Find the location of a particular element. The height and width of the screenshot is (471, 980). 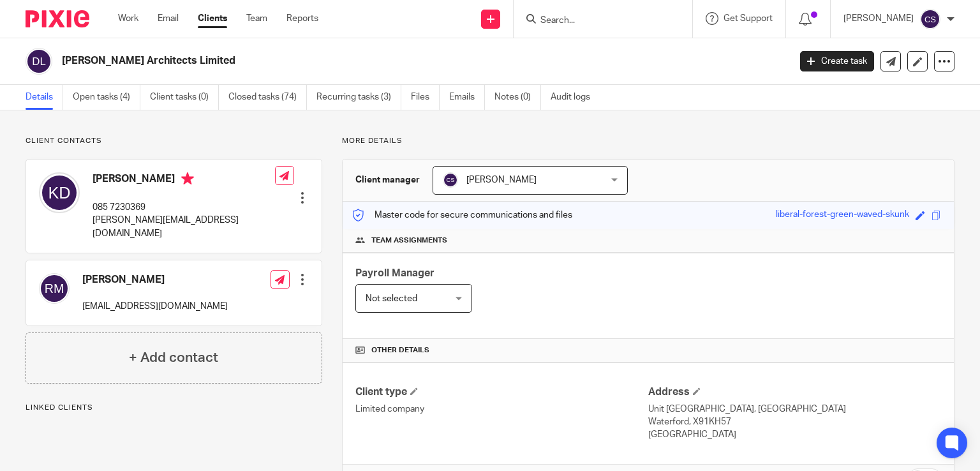

p: Limited company is located at coordinates (501, 409).